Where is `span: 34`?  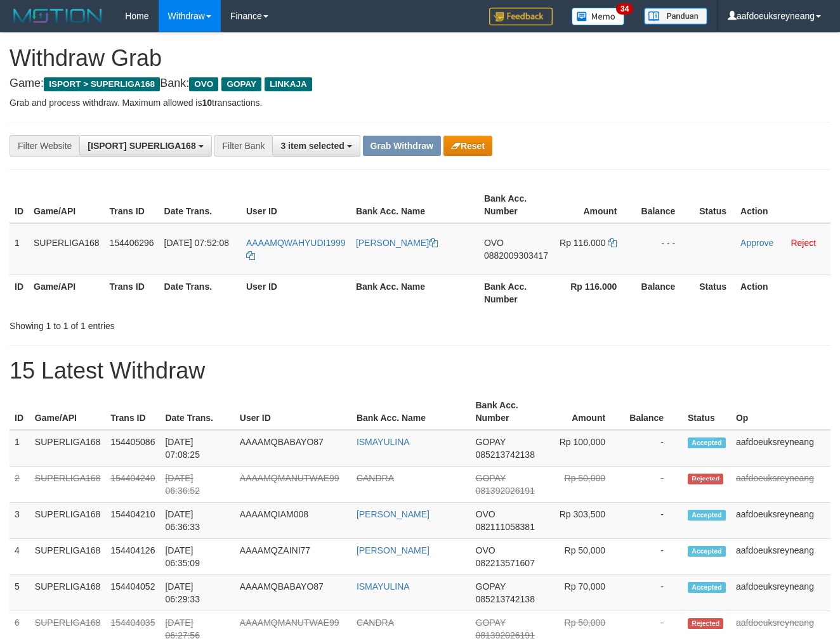
span: 34 is located at coordinates (624, 9).